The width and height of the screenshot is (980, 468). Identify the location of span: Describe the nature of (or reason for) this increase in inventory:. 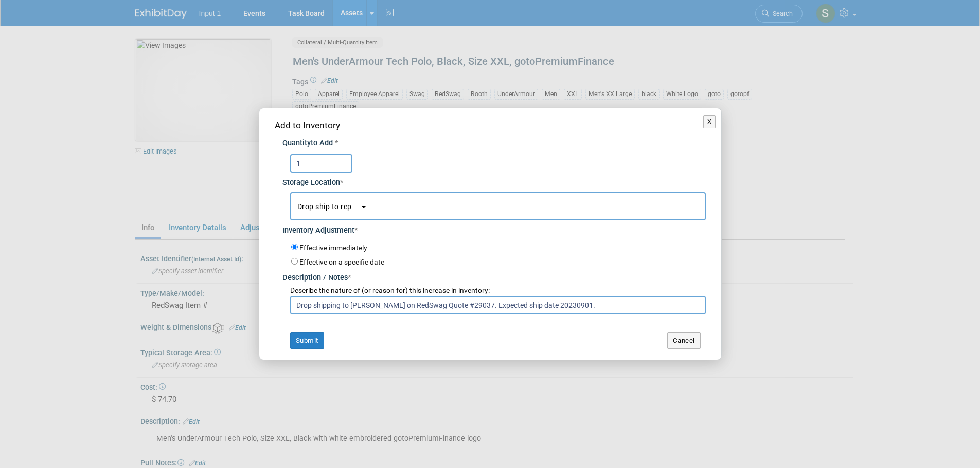
(390, 290).